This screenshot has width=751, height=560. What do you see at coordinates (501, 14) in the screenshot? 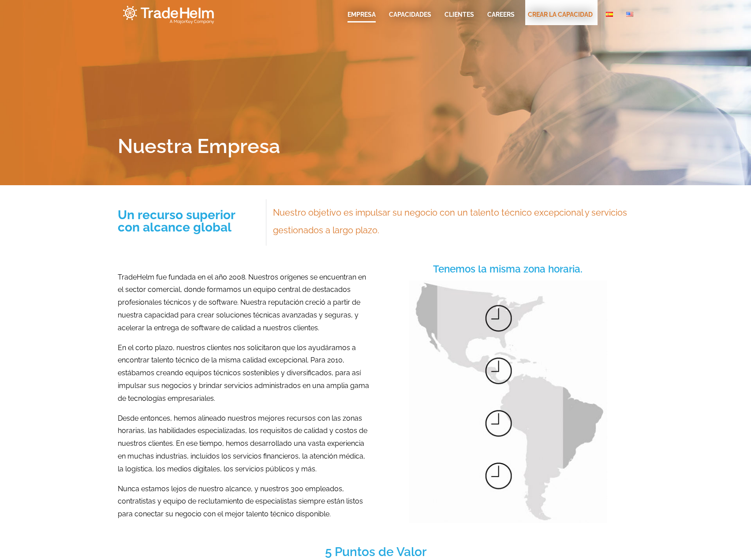
I see `a: CAREERS` at bounding box center [501, 14].